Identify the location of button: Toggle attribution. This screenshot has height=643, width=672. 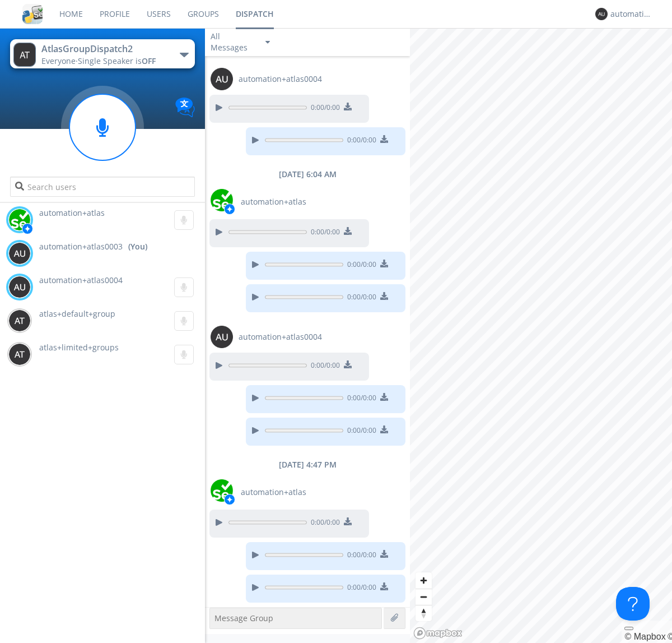
(629, 629).